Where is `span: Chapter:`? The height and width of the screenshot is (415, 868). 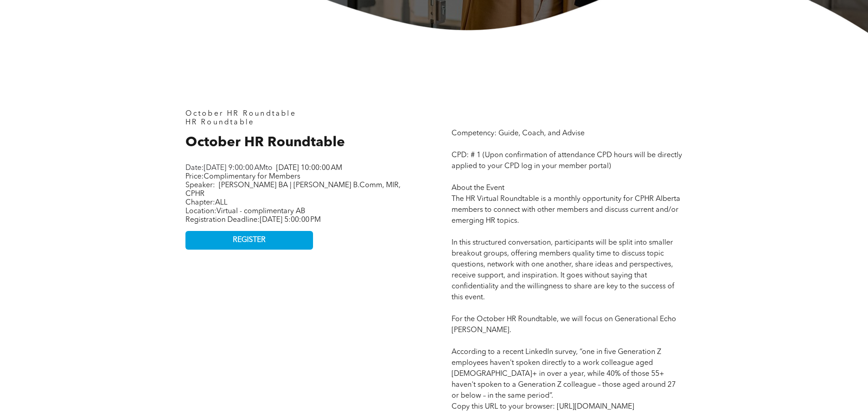
span: Chapter: is located at coordinates (207, 203).